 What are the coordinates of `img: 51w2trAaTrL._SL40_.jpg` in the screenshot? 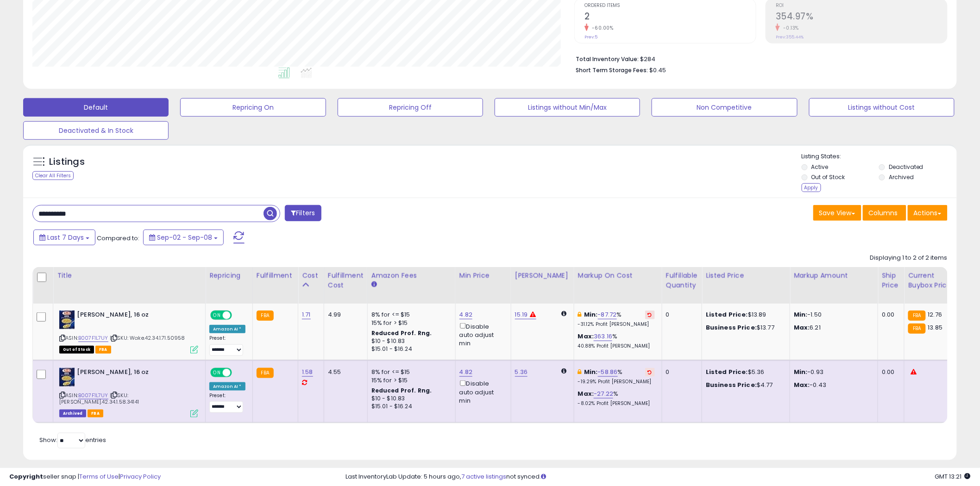 It's located at (66, 320).